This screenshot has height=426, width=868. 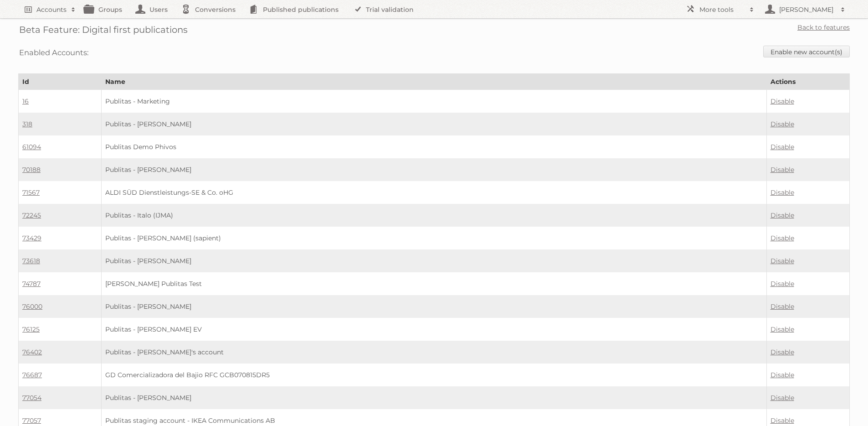 I want to click on a: 76000, so click(x=32, y=306).